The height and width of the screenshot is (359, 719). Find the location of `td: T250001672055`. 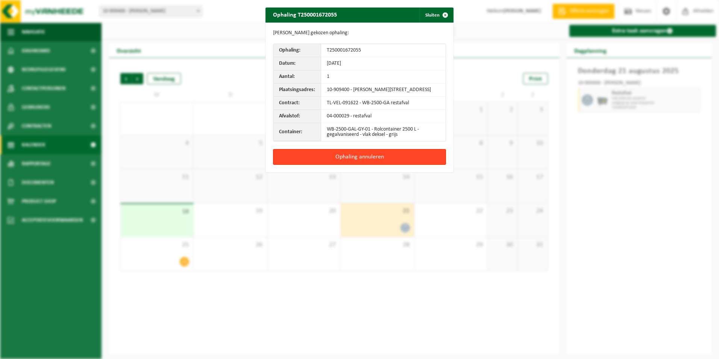

td: T250001672055 is located at coordinates (383, 50).